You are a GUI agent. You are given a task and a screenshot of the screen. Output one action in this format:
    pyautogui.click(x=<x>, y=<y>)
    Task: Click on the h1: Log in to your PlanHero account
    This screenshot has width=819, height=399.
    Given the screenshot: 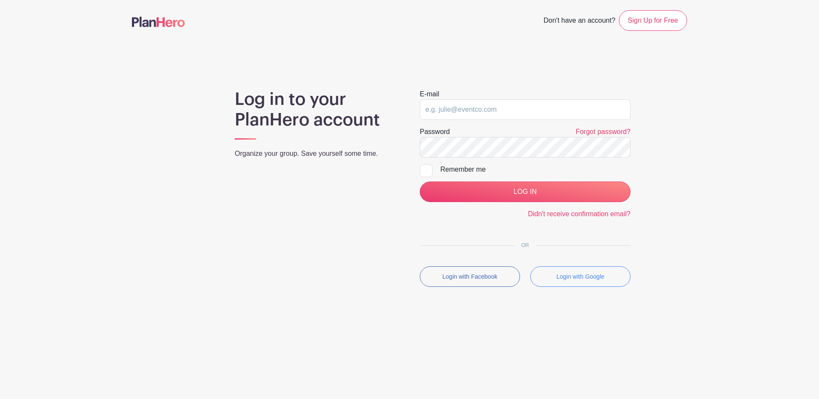 What is the action you would take?
    pyautogui.click(x=317, y=110)
    